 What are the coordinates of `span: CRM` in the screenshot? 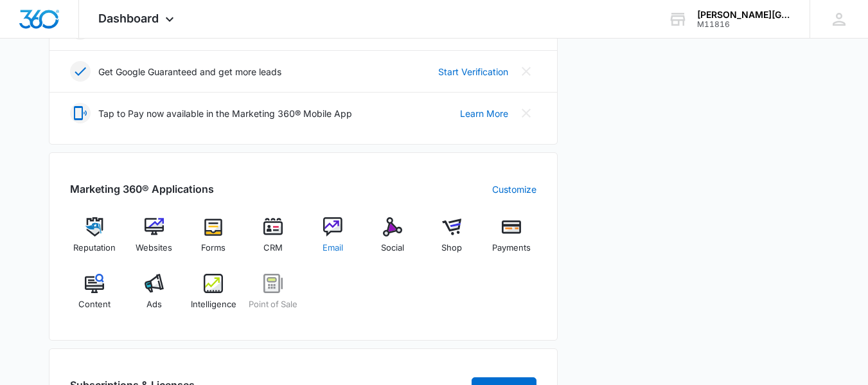 It's located at (273, 248).